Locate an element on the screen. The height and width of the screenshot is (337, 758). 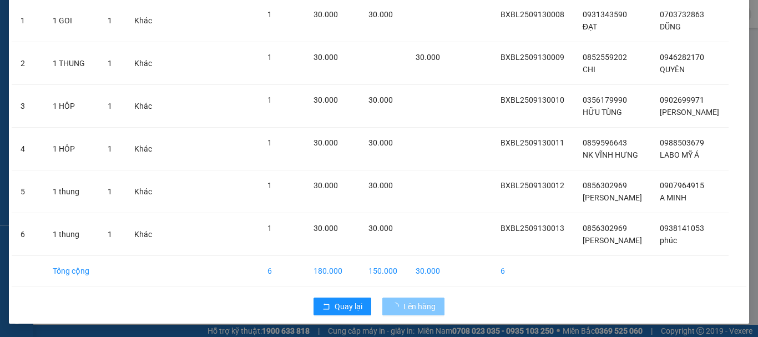
span: BXBL2509130011 is located at coordinates (532, 143).